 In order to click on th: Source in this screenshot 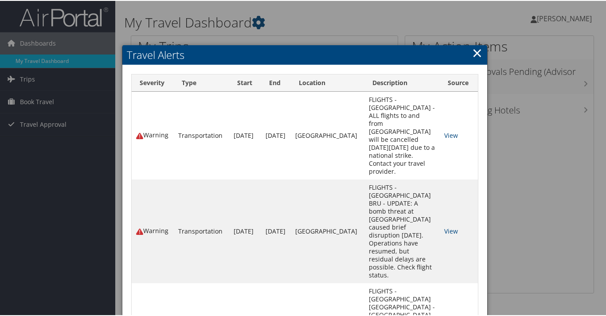, I will do `click(459, 82)`.